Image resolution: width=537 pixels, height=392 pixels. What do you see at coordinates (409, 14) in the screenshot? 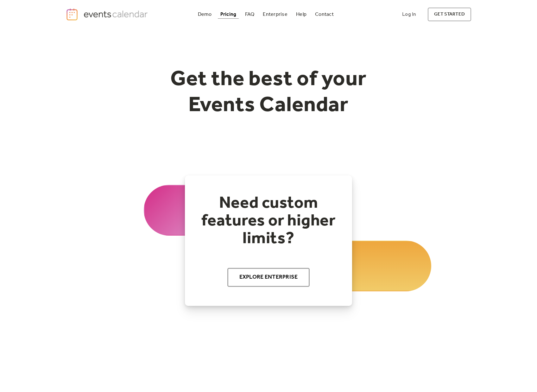
I see `a: Log In` at bounding box center [409, 14].